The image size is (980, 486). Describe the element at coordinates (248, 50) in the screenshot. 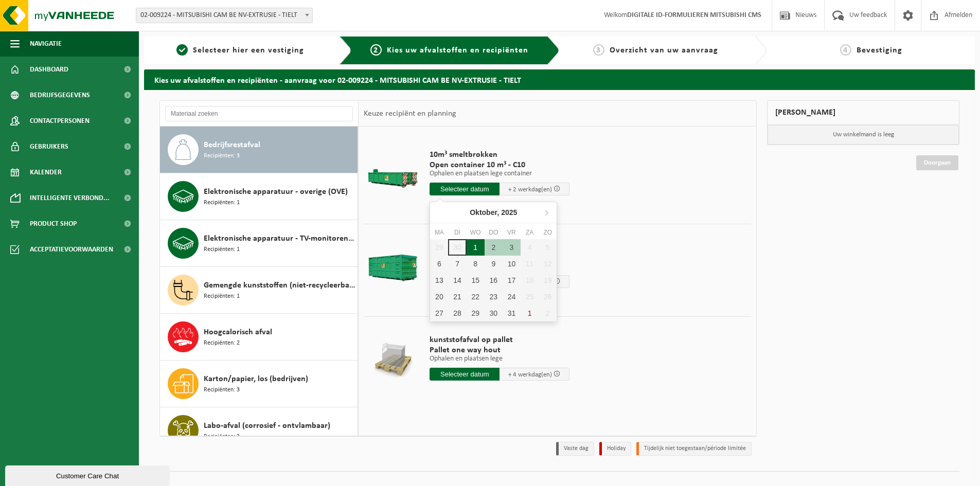

I see `span: Selecteer hier een vestiging` at that location.